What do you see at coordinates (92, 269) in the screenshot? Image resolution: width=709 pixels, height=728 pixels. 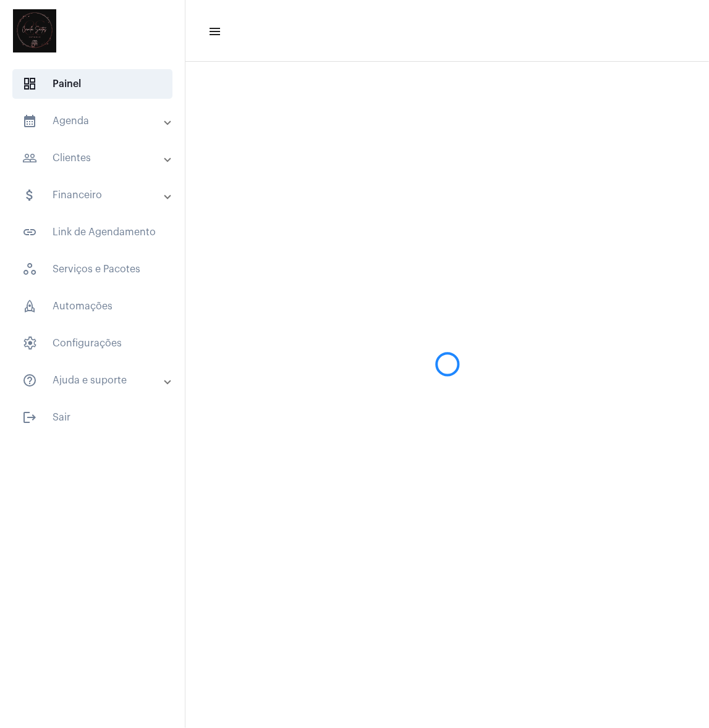 I see `span: Serviços e Pacotes` at bounding box center [92, 269].